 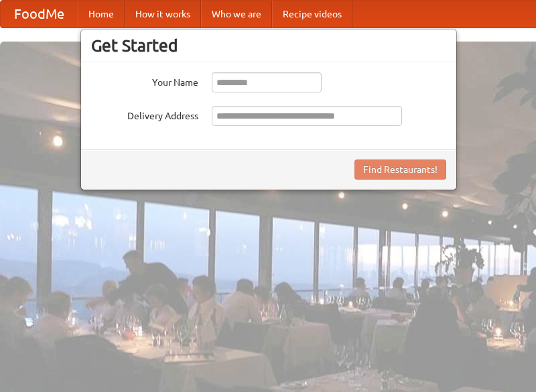 What do you see at coordinates (101, 14) in the screenshot?
I see `a: Home` at bounding box center [101, 14].